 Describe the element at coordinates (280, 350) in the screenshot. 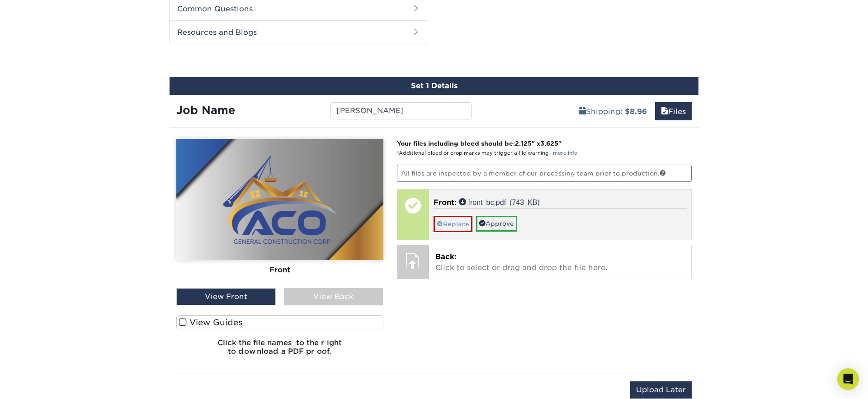

I see `h6: Click the file names to the right to download a PDF proof.` at that location.